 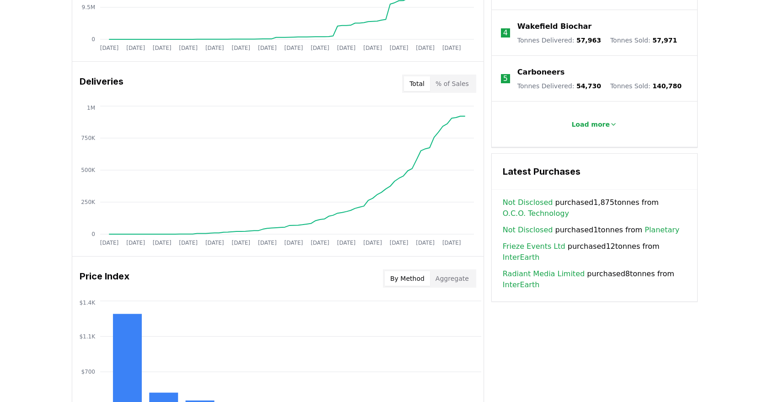 What do you see at coordinates (88, 170) in the screenshot?
I see `tspan: 500K` at bounding box center [88, 170].